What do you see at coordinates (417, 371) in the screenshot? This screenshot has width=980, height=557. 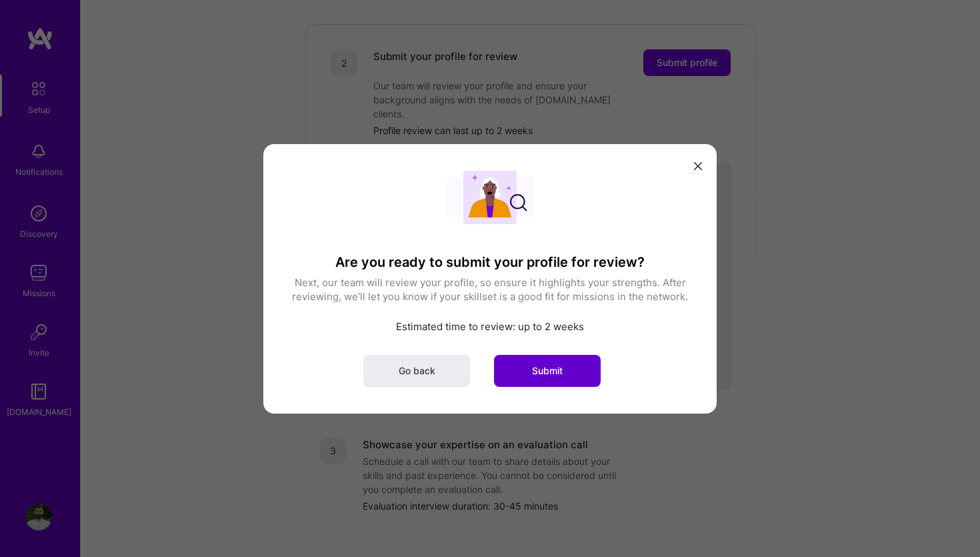 I see `button: Go back` at bounding box center [417, 371].